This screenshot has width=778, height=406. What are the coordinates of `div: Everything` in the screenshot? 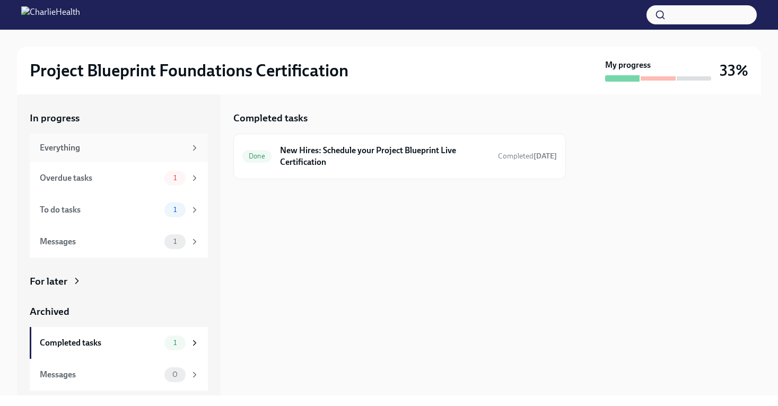 It's located at (112, 148).